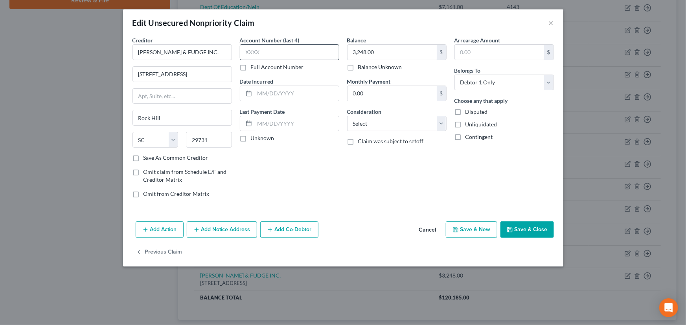 This screenshot has height=325, width=686. What do you see at coordinates (289, 230) in the screenshot?
I see `button: Add Co-Debtor` at bounding box center [289, 230].